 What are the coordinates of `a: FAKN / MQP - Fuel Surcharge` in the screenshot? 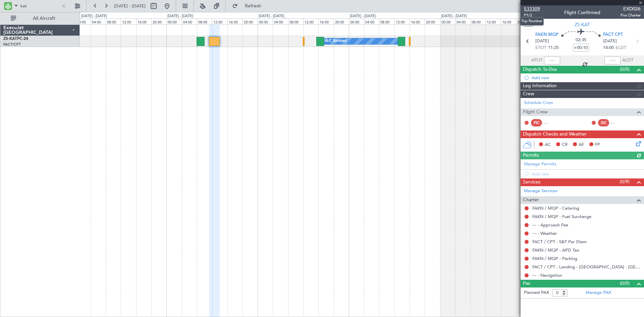 It's located at (562, 216).